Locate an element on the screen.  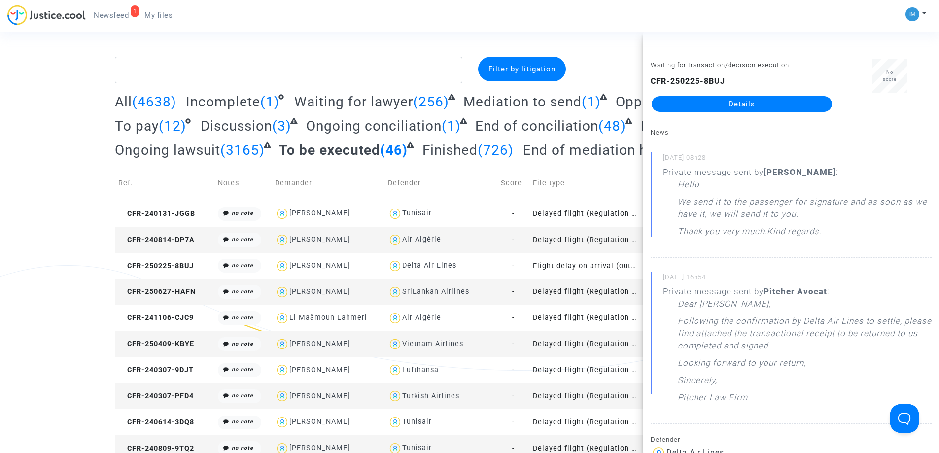
span: (3165) is located at coordinates (242, 150).